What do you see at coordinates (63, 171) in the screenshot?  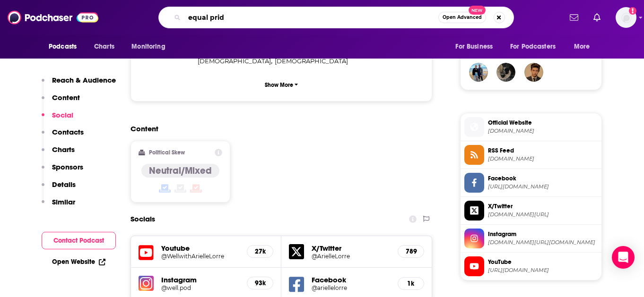 I see `button: Sponsors` at bounding box center [63, 171].